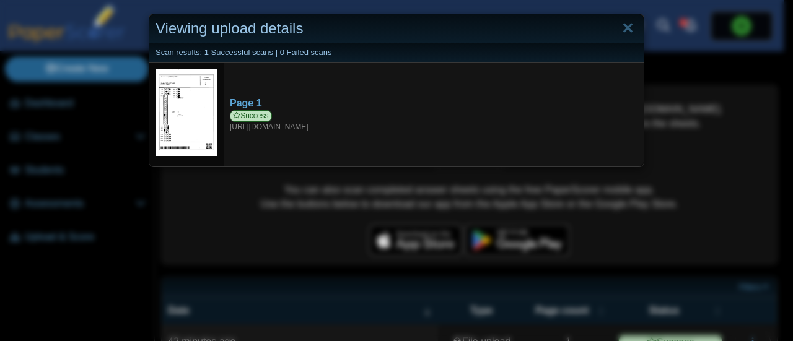  What do you see at coordinates (433, 103) in the screenshot?
I see `div: Page 1` at bounding box center [433, 103].